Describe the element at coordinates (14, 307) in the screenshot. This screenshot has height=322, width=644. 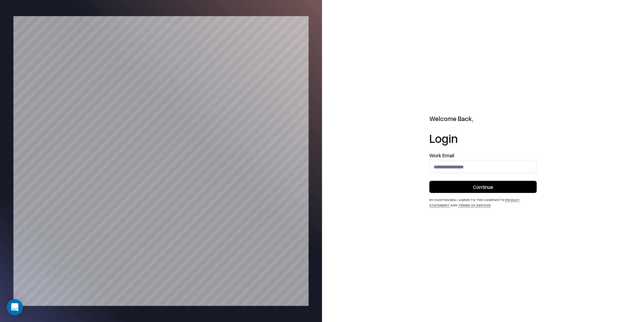
I see `div: Open Intercom Messenger` at that location.